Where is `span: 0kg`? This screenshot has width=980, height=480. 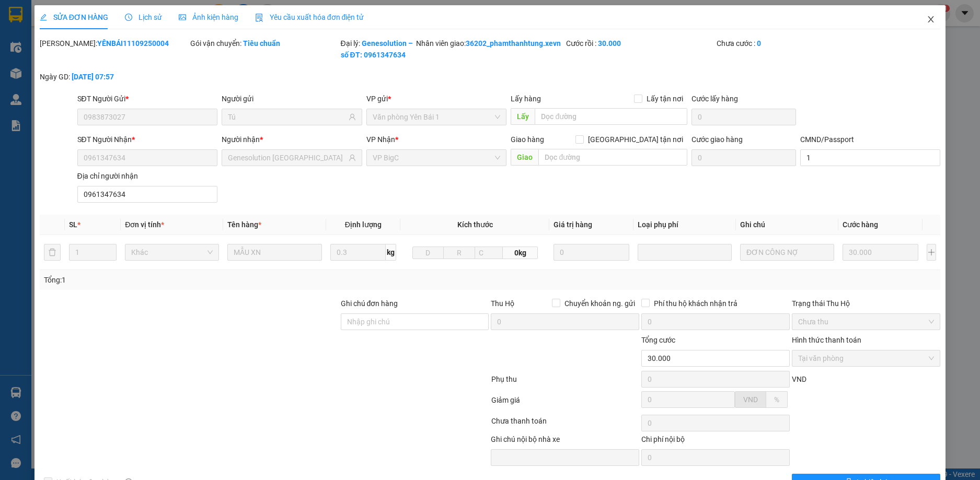
span: 0kg is located at coordinates (520, 253).